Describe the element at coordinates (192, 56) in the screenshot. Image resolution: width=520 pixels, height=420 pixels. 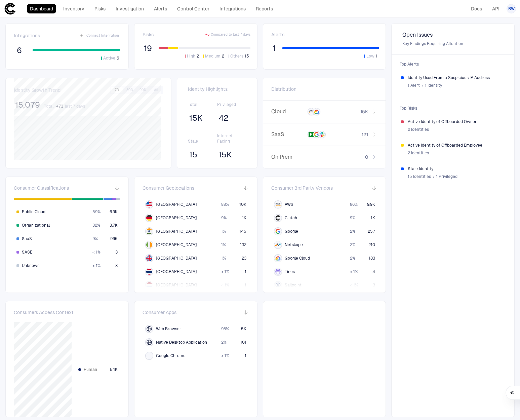
I see `button: High2` at that location.